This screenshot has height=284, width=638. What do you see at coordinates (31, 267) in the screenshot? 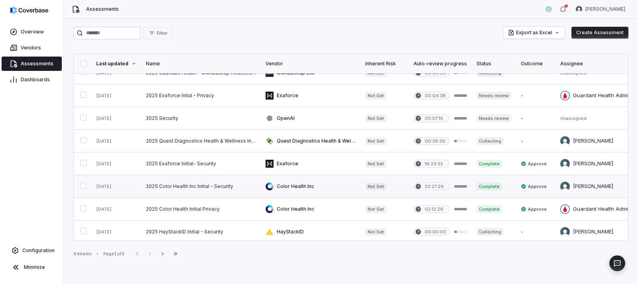
I see `button: Minimize` at bounding box center [31, 267].